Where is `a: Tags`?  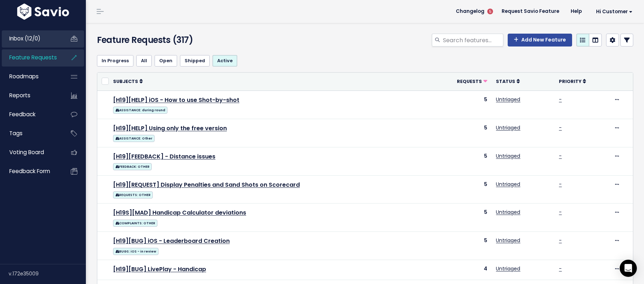 a: Tags is located at coordinates (30, 133).